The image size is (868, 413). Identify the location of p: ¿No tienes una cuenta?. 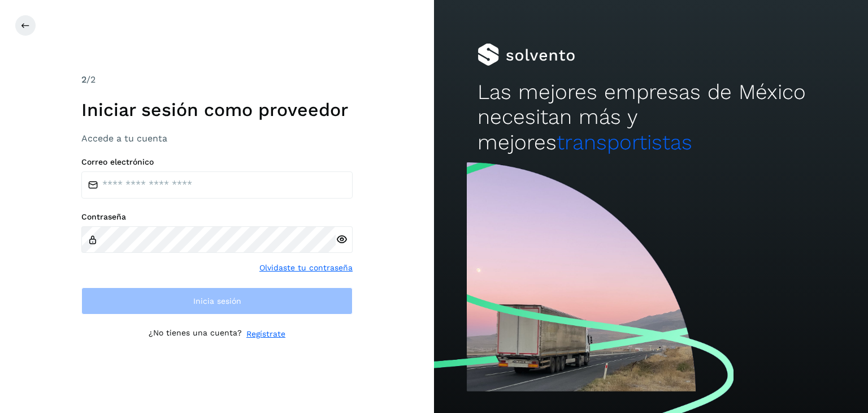
(195, 334).